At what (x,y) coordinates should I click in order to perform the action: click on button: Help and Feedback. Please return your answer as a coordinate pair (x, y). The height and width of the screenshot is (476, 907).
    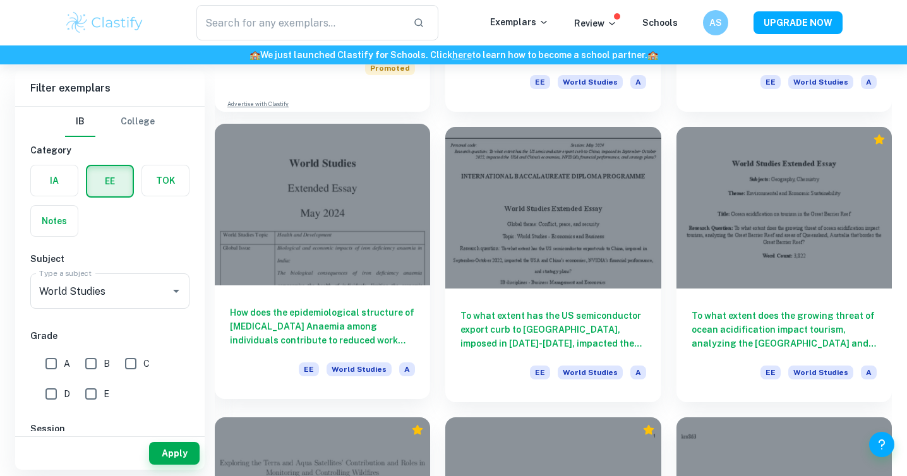
    Looking at the image, I should click on (881, 444).